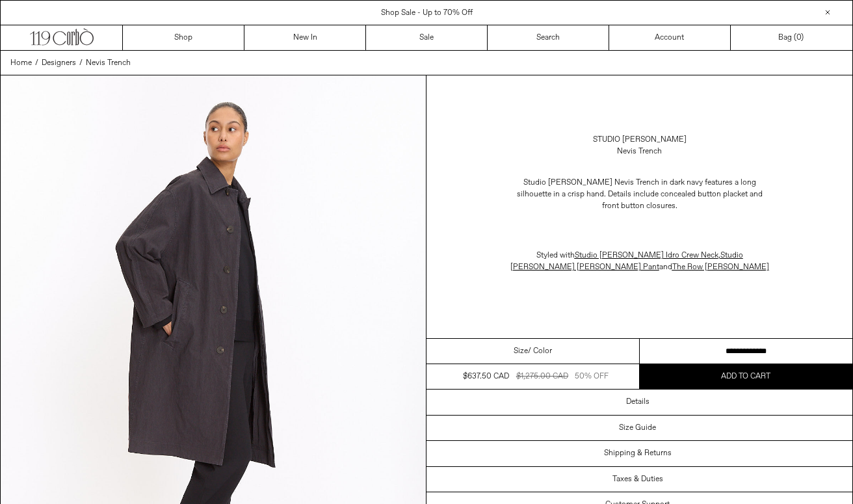 Image resolution: width=853 pixels, height=504 pixels. I want to click on div: Nevis Trench, so click(640, 151).